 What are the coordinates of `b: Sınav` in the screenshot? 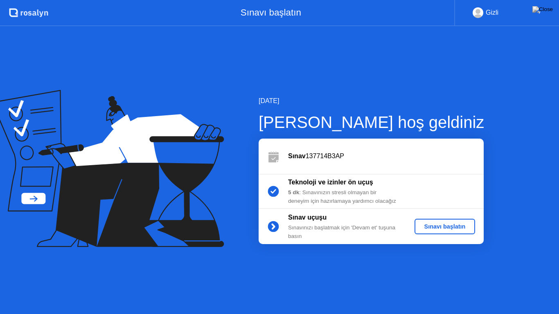 It's located at (297, 156).